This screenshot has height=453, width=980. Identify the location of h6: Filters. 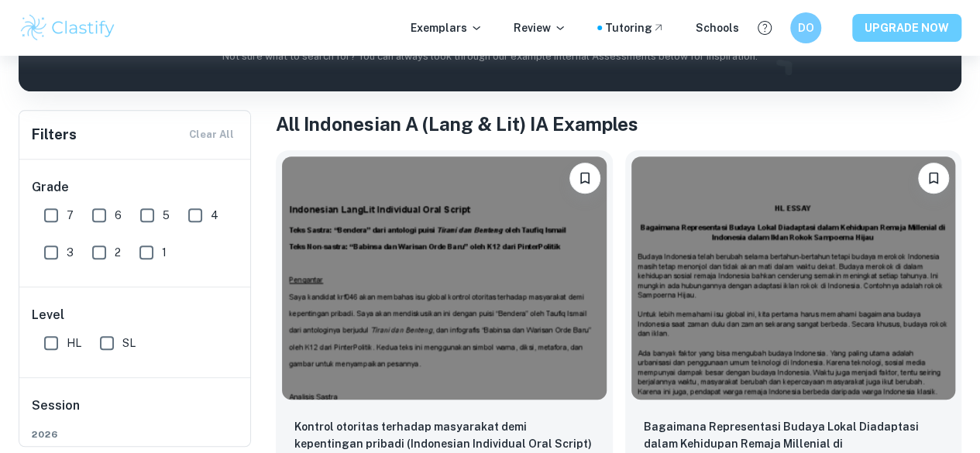
(54, 134).